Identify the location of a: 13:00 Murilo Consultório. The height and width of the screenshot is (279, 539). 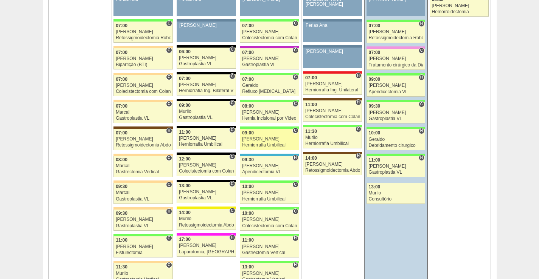
(396, 194).